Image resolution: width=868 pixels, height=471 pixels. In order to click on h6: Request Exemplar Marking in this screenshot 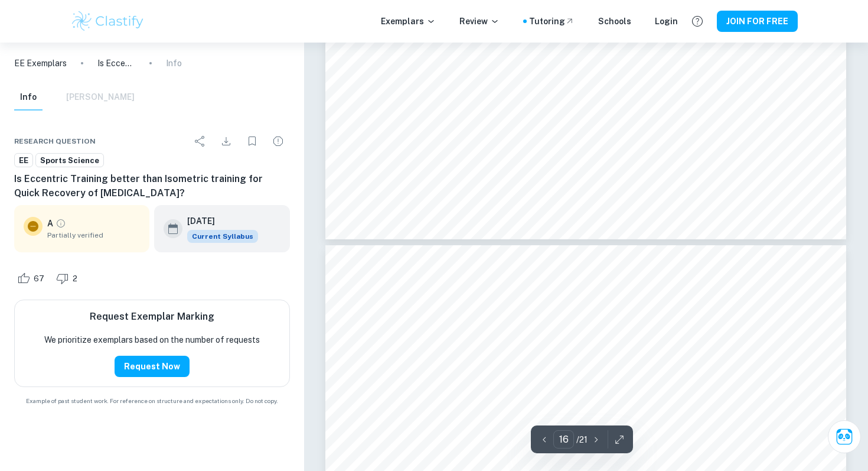, I will do `click(151, 317)`.